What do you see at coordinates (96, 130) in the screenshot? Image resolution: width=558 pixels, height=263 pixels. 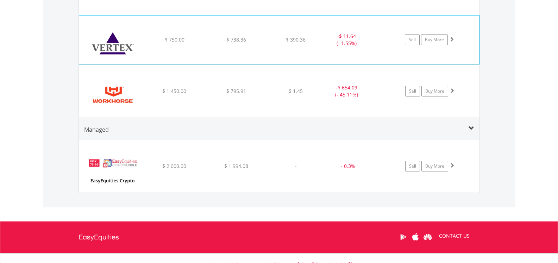 I see `span: Managed` at bounding box center [96, 130].